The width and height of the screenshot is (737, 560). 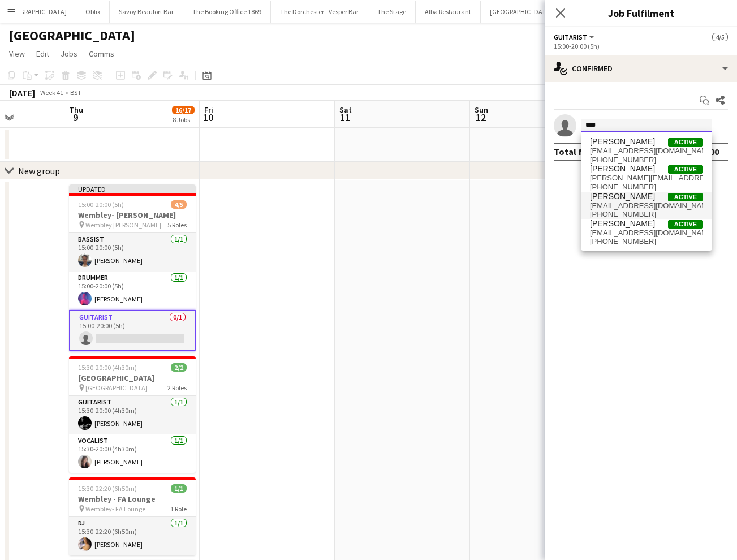 I want to click on span: 16/17, so click(x=184, y=110).